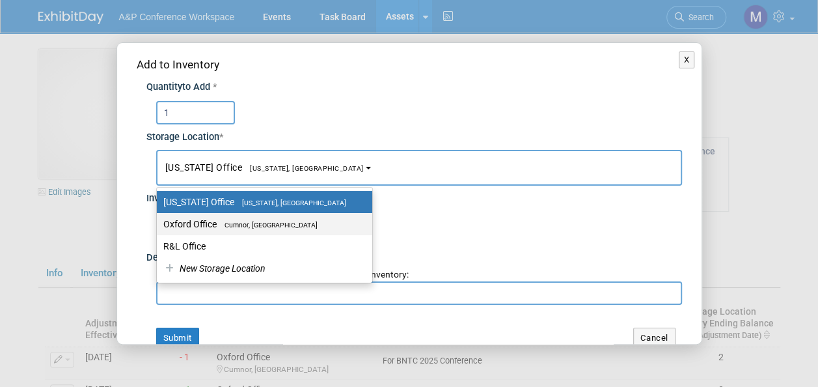 The height and width of the screenshot is (387, 818). Describe the element at coordinates (414, 195) in the screenshot. I see `div: Inventory Adjustment` at that location.